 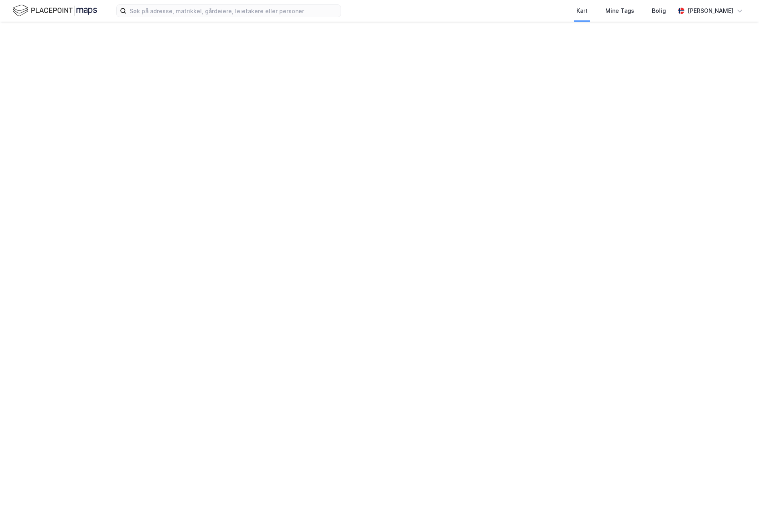 What do you see at coordinates (582, 11) in the screenshot?
I see `div: Kart` at bounding box center [582, 11].